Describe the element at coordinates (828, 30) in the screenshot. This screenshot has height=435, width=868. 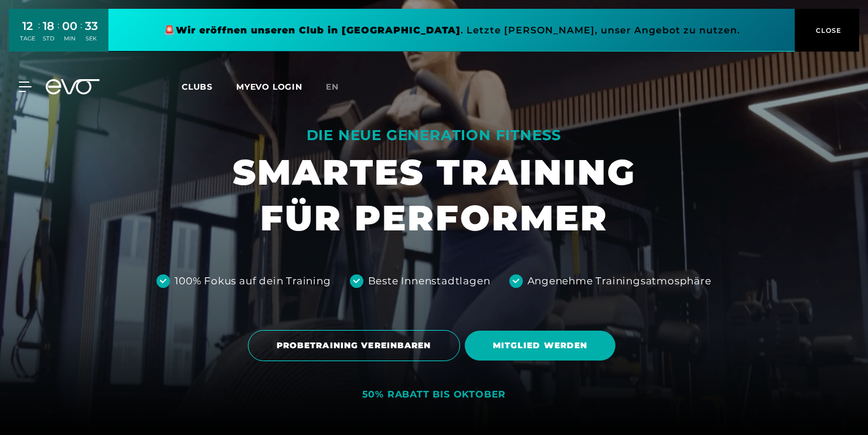
I see `button: CLOSE` at that location.